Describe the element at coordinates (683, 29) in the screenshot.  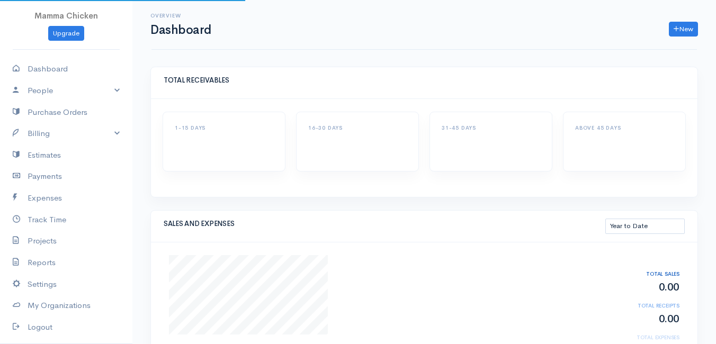
I see `a: New` at that location.